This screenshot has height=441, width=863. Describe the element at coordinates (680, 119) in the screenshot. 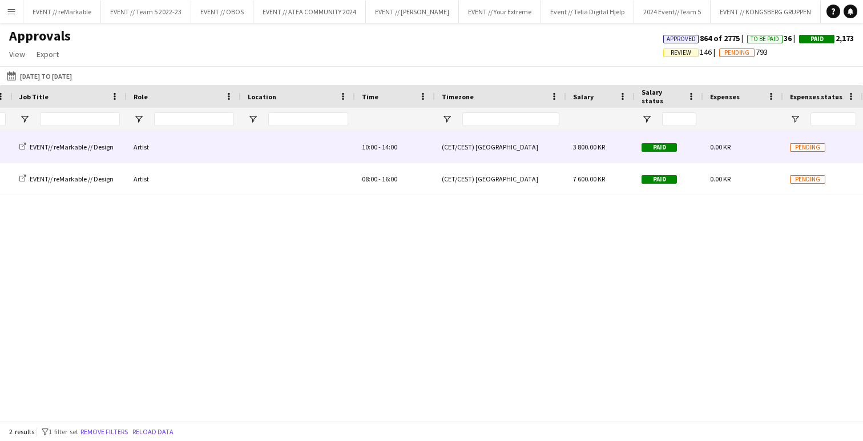

I see `input: Salary status Filter Input` at that location.